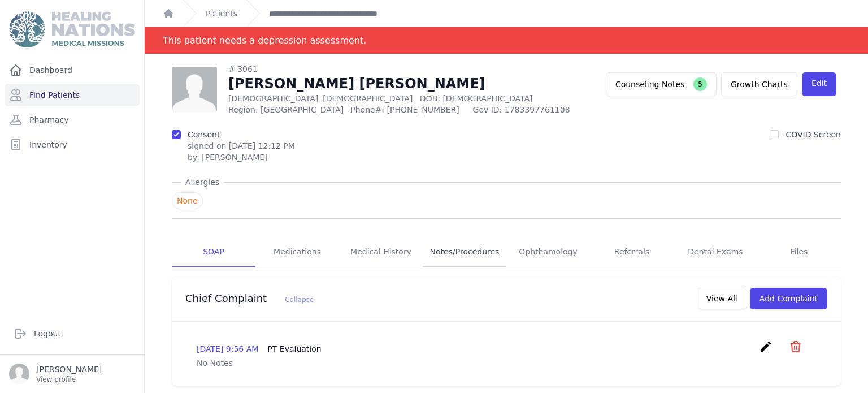  Describe the element at coordinates (412, 69) in the screenshot. I see `div: # 3061` at that location.